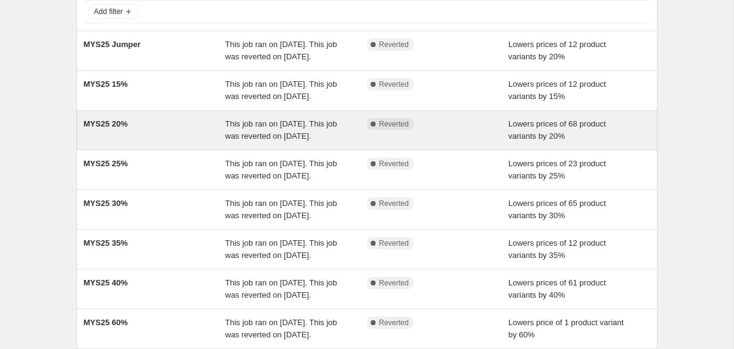  What do you see at coordinates (106, 283) in the screenshot?
I see `span: MYS25 40%` at bounding box center [106, 283].